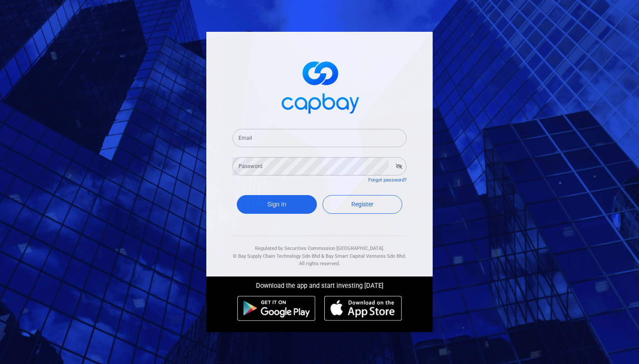 The width and height of the screenshot is (639, 364). Describe the element at coordinates (363, 204) in the screenshot. I see `a: Register` at that location.